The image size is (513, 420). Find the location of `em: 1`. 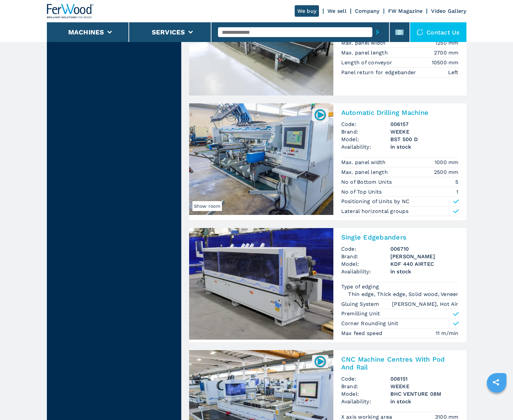

em: 1 is located at coordinates (458, 192).